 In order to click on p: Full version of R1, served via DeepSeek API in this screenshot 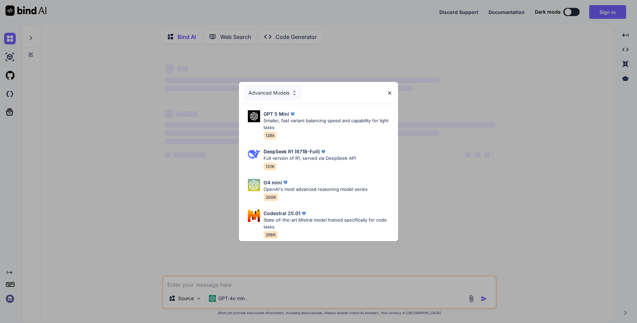, I will do `click(310, 158)`.